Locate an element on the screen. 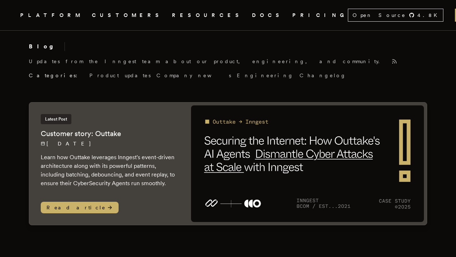 This screenshot has height=257, width=456. a: PRICING is located at coordinates (320, 15).